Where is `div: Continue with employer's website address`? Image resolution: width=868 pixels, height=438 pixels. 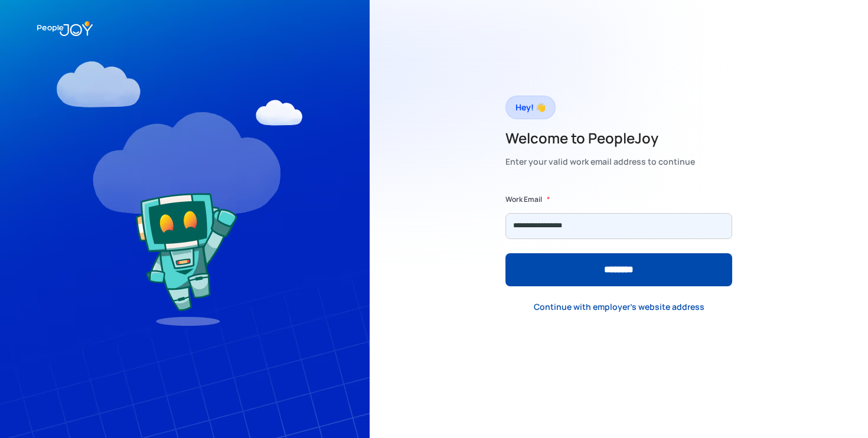
div: Continue with employer's website address is located at coordinates (619, 307).